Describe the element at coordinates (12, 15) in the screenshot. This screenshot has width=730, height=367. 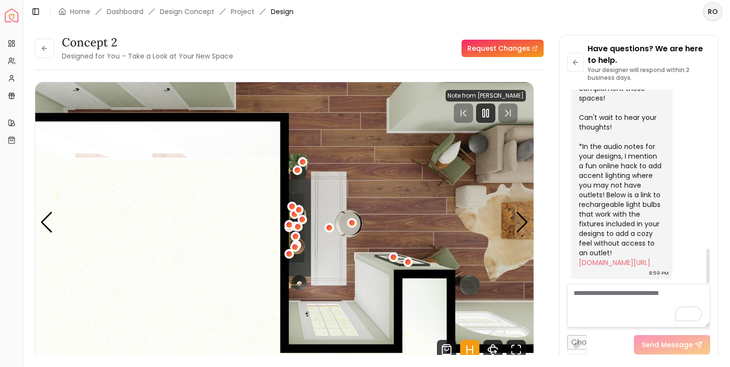
I see `a: Spacejoy` at that location.